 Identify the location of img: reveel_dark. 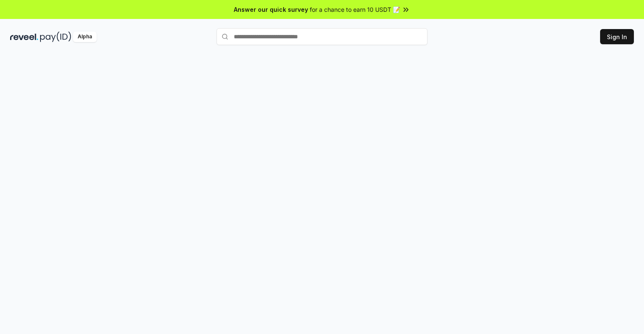
(24, 37).